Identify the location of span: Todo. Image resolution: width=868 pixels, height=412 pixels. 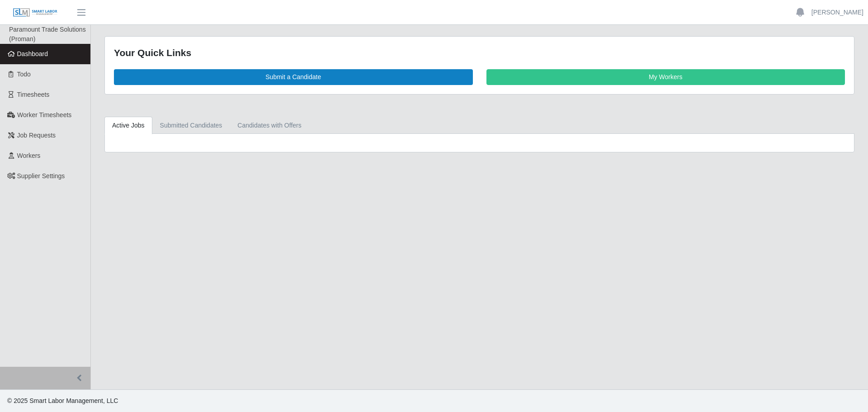
(24, 74).